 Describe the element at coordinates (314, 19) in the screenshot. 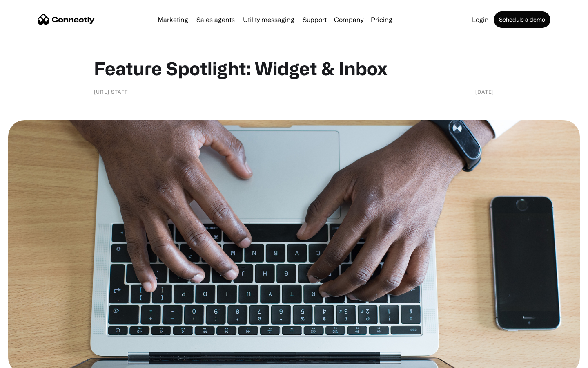

I see `a: Support` at that location.